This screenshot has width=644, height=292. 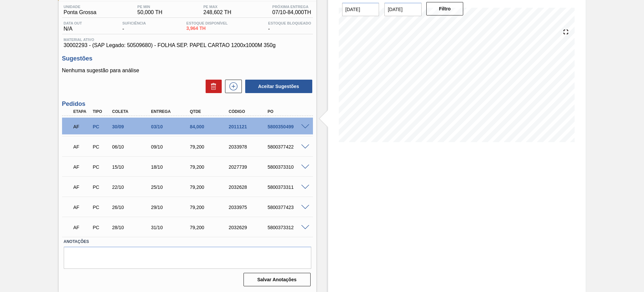 I want to click on h3: Pedidos, so click(x=188, y=103).